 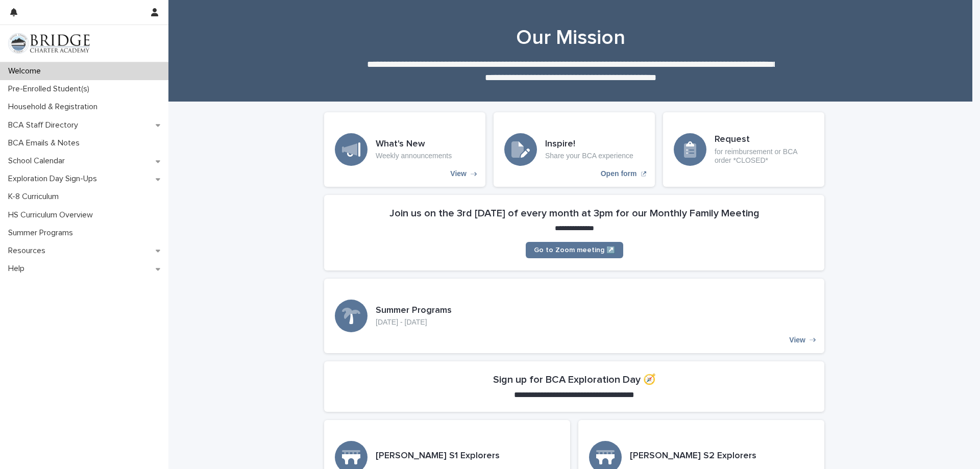 What do you see at coordinates (575, 149) in the screenshot?
I see `a: Open form` at bounding box center [575, 149].